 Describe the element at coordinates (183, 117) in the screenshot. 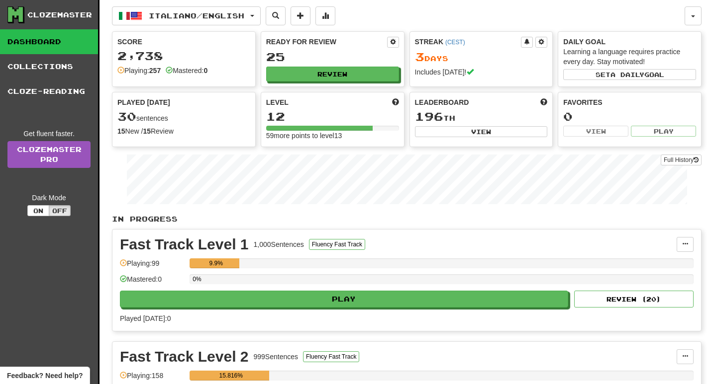

I see `div: sentences` at that location.